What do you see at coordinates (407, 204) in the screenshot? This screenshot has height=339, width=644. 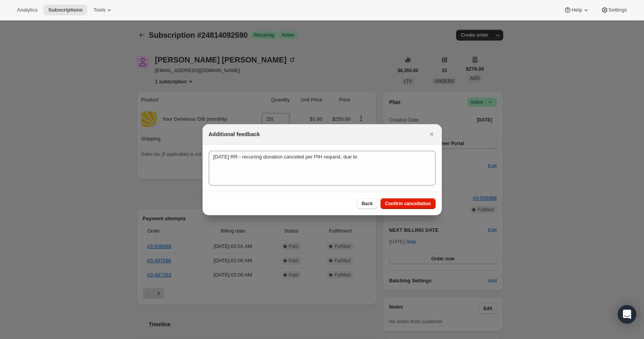 I see `button: Confirm cancellation` at bounding box center [407, 204].